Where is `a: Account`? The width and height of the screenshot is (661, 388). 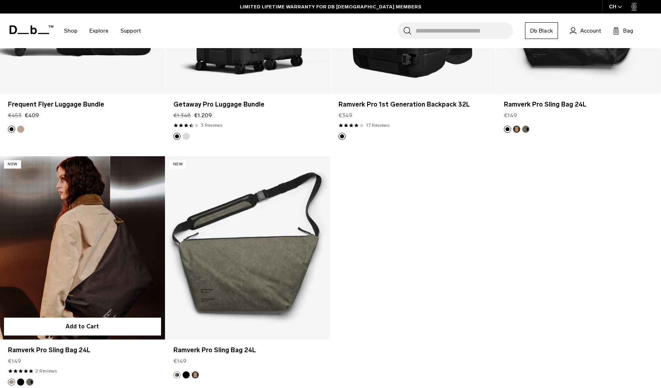
a: Account is located at coordinates (585, 31).